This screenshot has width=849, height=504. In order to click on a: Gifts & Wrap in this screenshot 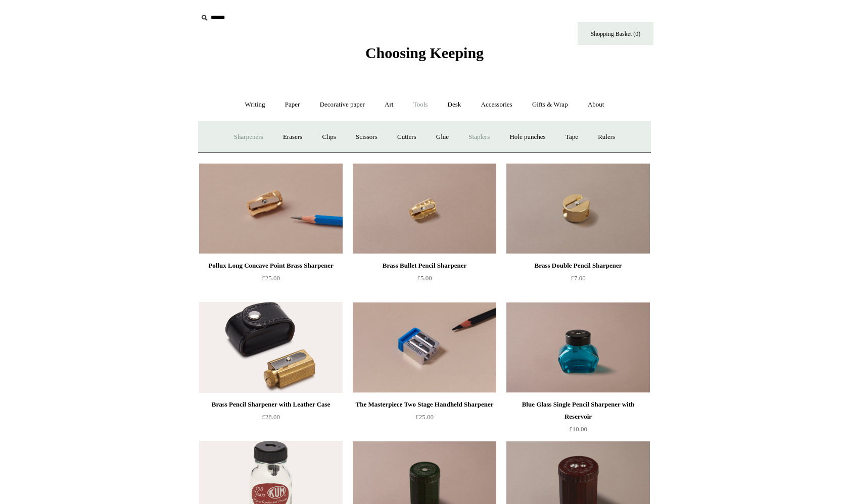, I will do `click(550, 104)`.